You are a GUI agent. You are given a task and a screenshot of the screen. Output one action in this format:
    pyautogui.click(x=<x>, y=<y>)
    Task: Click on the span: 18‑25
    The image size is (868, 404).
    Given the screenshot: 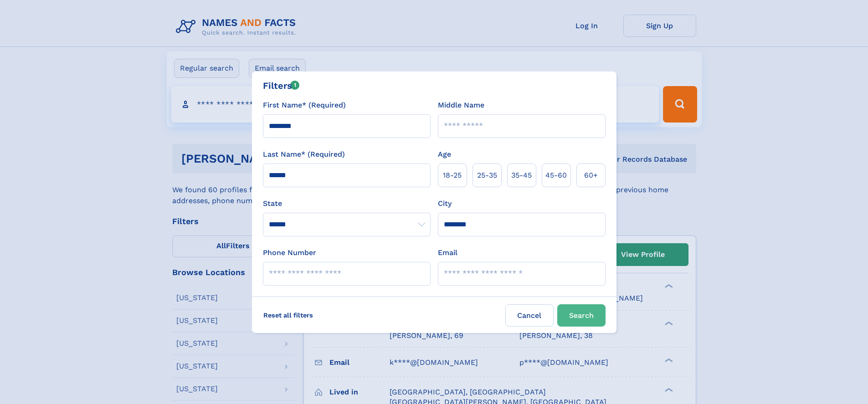 What is the action you would take?
    pyautogui.click(x=452, y=176)
    